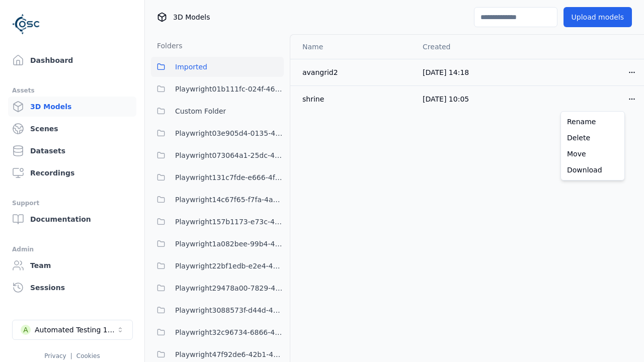 This screenshot has height=362, width=644. What do you see at coordinates (593, 170) in the screenshot?
I see `div: Download` at bounding box center [593, 170].